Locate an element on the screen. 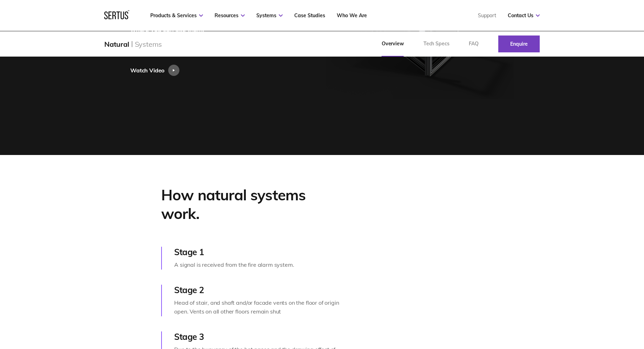  div: Stage 3 is located at coordinates (259, 337).